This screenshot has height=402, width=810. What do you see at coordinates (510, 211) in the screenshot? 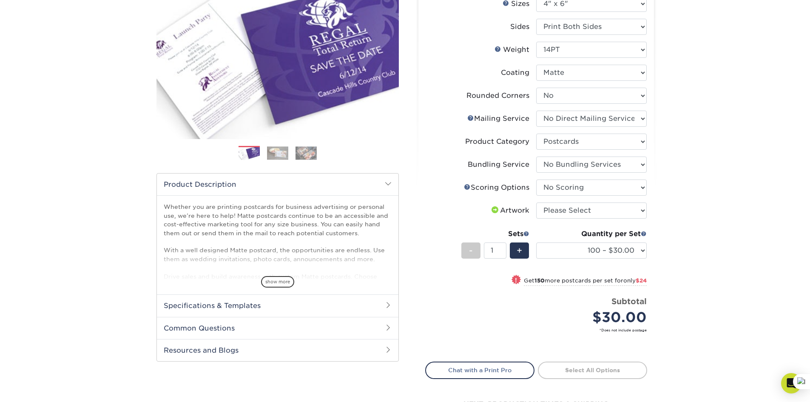
I see `div: Artwork` at bounding box center [510, 211].